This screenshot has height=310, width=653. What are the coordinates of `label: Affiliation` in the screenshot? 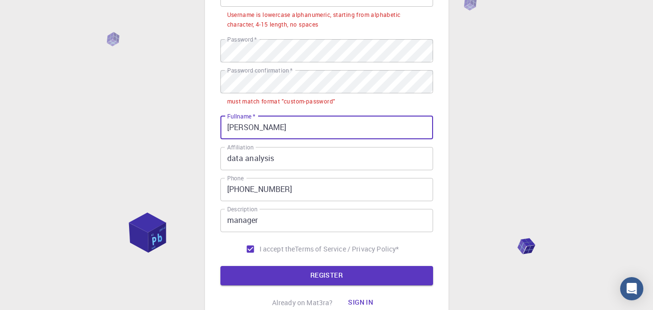 It's located at (240, 147).